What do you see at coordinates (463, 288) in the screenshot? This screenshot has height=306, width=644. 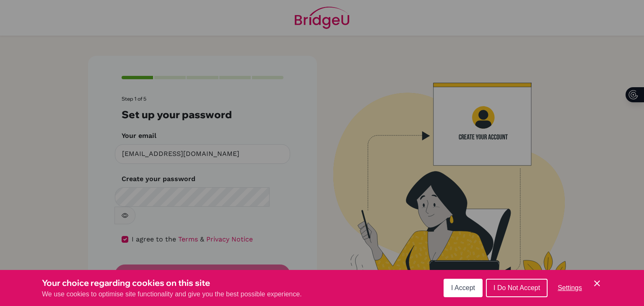 I see `button: I Accept` at bounding box center [463, 288].